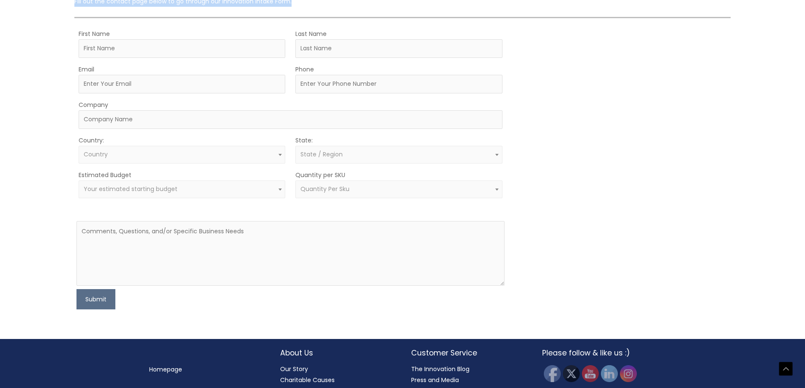 The height and width of the screenshot is (388, 805). I want to click on label: First Name, so click(94, 34).